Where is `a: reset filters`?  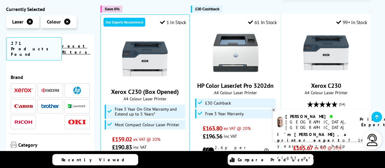
a: reset filters is located at coordinates (76, 49).